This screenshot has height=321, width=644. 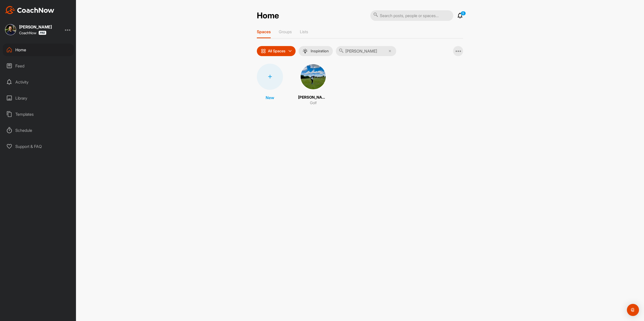 I want to click on div: Feed, so click(x=38, y=66).